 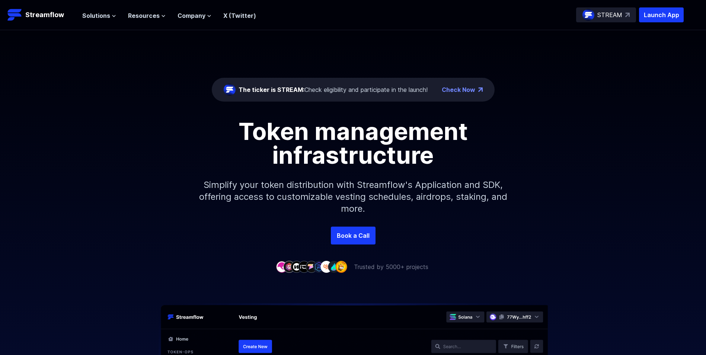 What do you see at coordinates (606, 15) in the screenshot?
I see `a: STREAM` at bounding box center [606, 15].